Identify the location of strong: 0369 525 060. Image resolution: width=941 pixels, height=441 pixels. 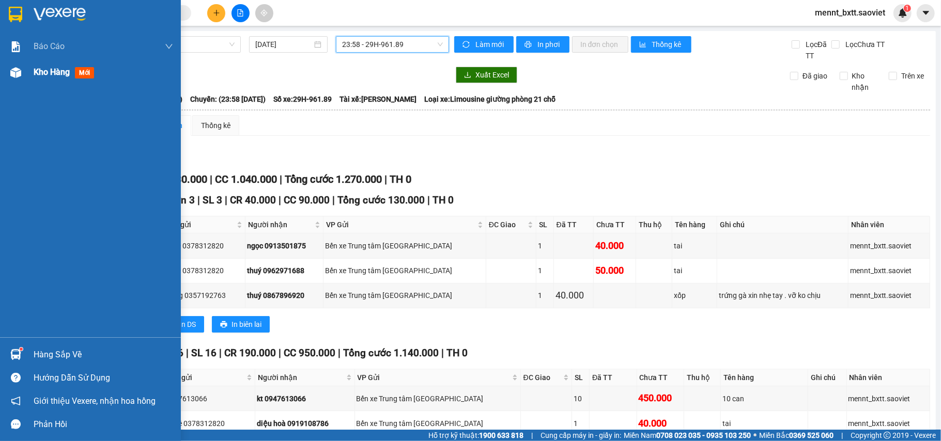
(811, 436).